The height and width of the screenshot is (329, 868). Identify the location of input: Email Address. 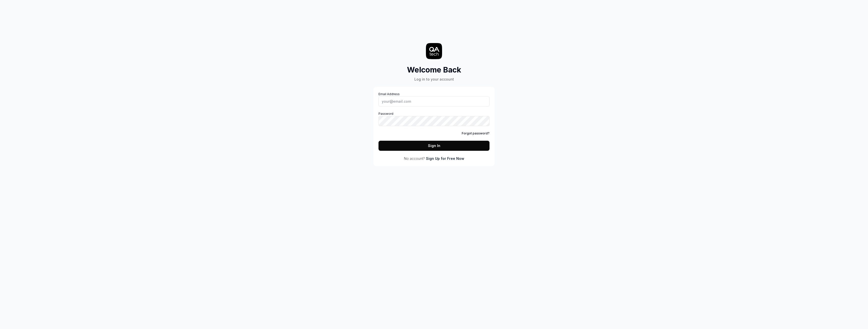
(434, 101).